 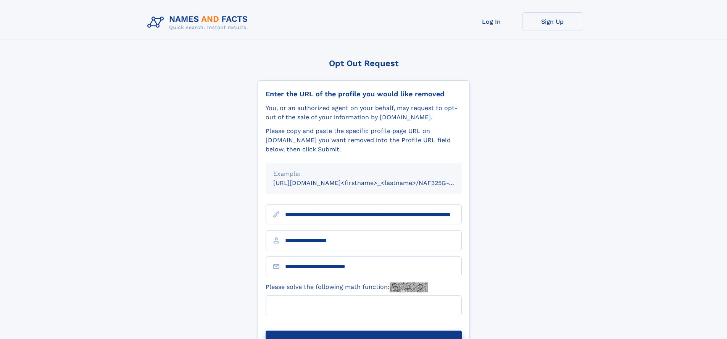 What do you see at coordinates (553, 21) in the screenshot?
I see `a: Sign Up` at bounding box center [553, 21].